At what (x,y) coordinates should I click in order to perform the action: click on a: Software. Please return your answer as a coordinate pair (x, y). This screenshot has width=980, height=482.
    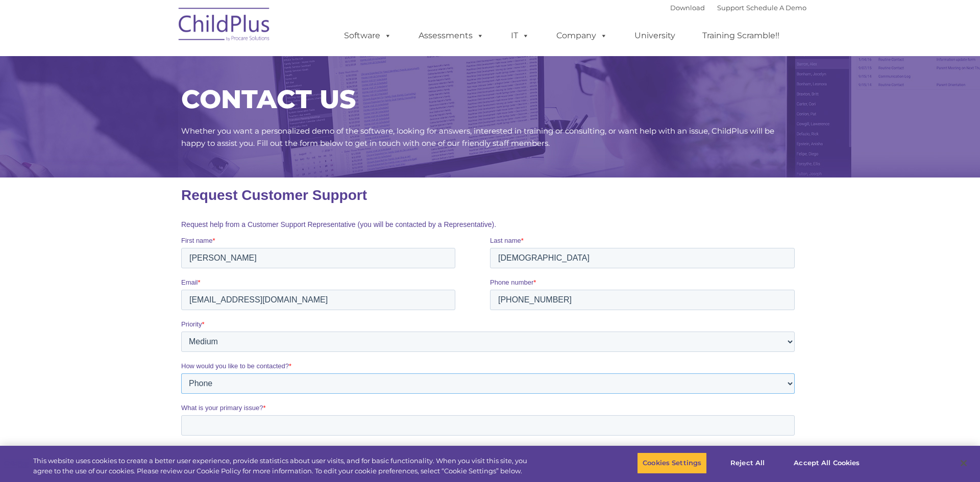
    Looking at the image, I should click on (367, 36).